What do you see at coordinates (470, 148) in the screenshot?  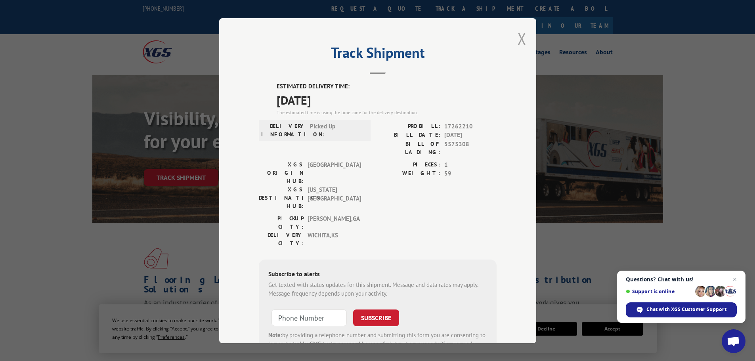 I see `span: 5575308` at bounding box center [470, 148].